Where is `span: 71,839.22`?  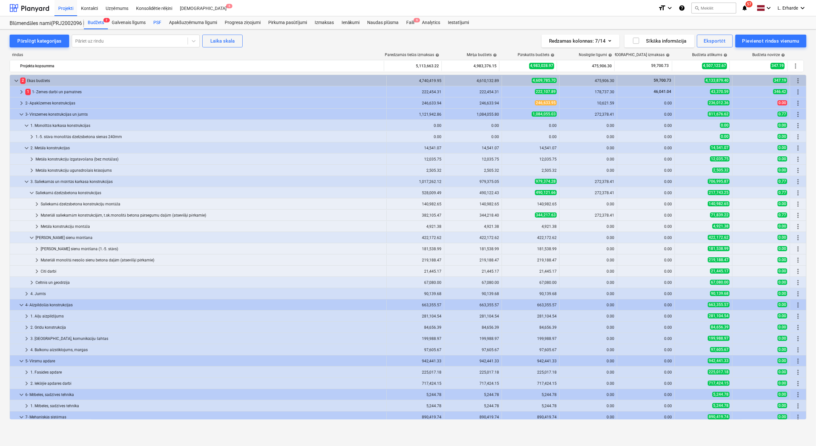 span: 71,839.22 is located at coordinates (720, 215).